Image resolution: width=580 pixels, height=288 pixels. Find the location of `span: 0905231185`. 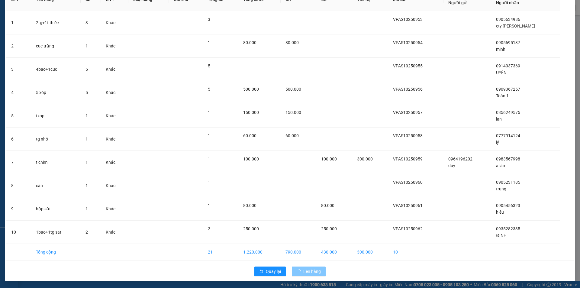

span: 0905231185 is located at coordinates (508, 182).